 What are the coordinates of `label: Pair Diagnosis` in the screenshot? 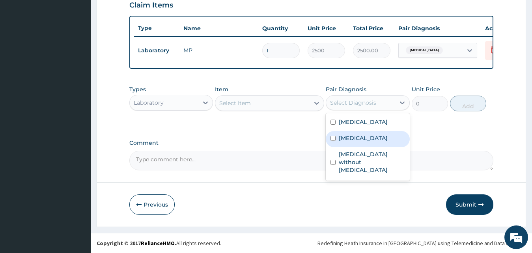 It's located at (346, 89).